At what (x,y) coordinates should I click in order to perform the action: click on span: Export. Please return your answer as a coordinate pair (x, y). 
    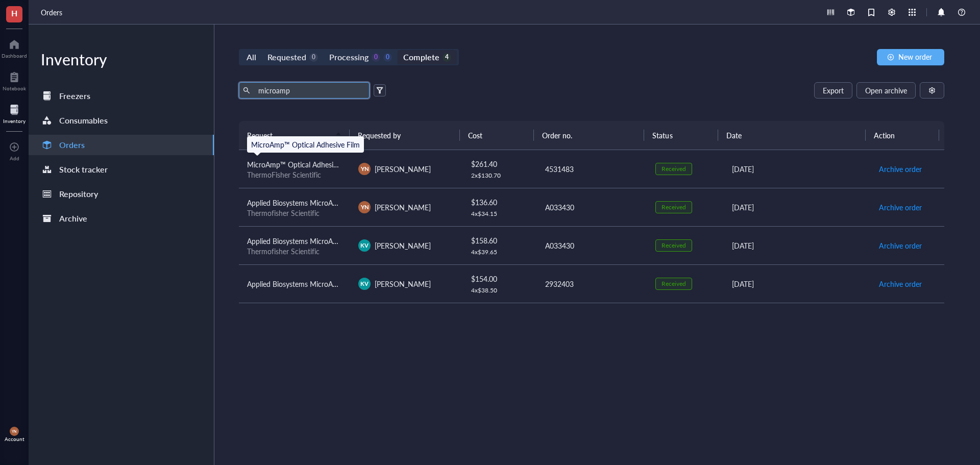
    Looking at the image, I should click on (832, 90).